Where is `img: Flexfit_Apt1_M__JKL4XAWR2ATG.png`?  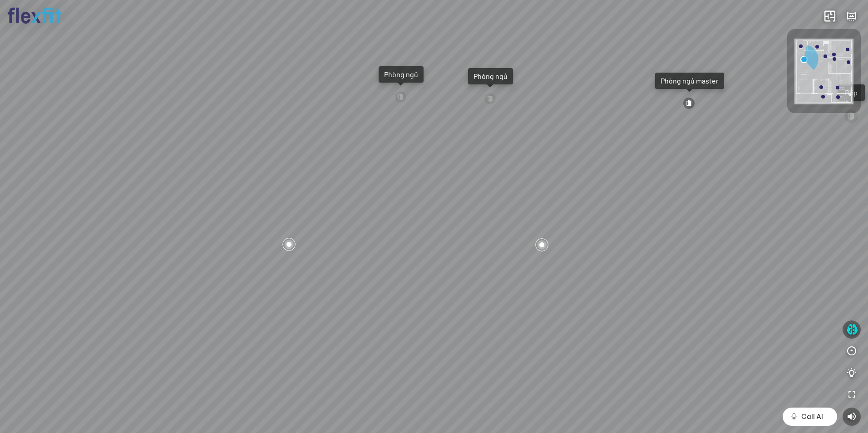 img: Flexfit_Apt1_M__JKL4XAWR2ATG.png is located at coordinates (824, 72).